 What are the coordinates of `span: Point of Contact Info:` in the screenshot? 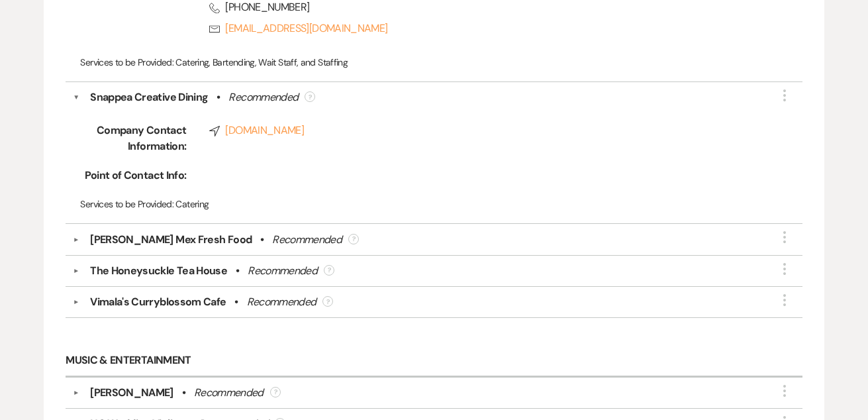 It's located at (133, 175).